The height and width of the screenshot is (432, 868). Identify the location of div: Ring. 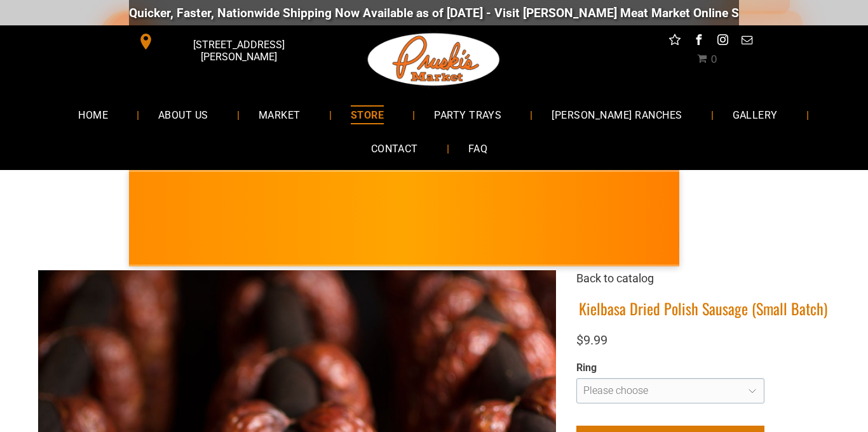
(670, 368).